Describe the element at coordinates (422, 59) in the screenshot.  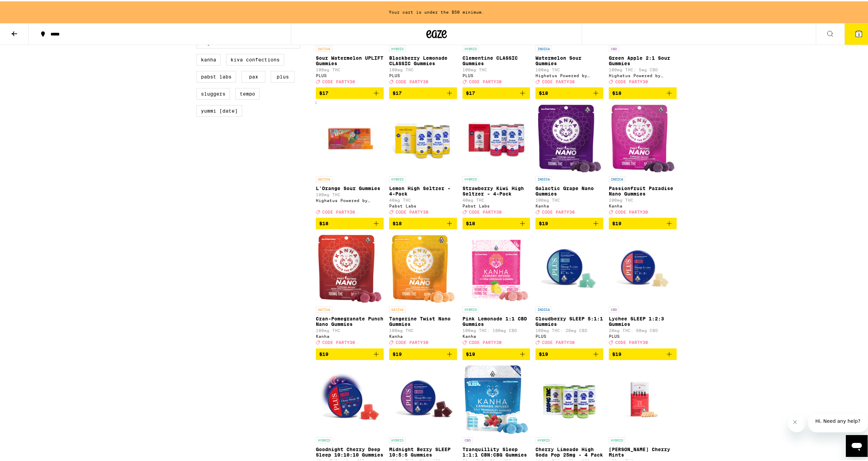
I see `p: Blackberry Lemonade CLASSIC Gummies` at that location.